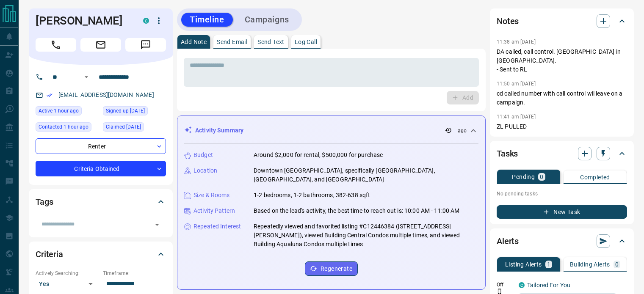 The height and width of the screenshot is (294, 644). What do you see at coordinates (205, 171) in the screenshot?
I see `p: Location` at bounding box center [205, 171].